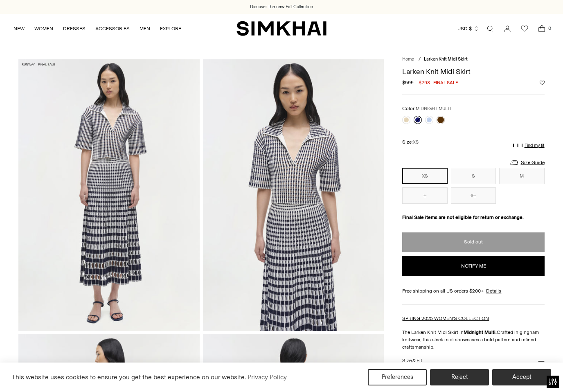  What do you see at coordinates (527, 163) in the screenshot?
I see `a: Size Guide` at bounding box center [527, 163].